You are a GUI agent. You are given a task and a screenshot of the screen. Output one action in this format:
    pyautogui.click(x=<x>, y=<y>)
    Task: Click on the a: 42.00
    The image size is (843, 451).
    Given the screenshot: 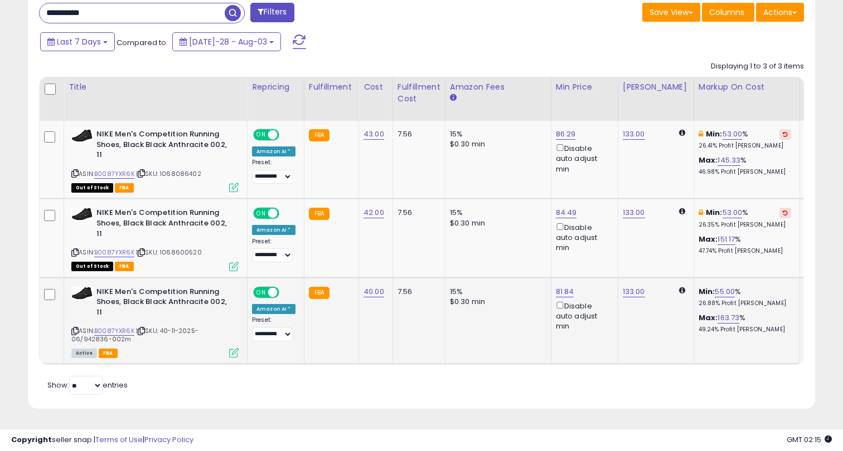 What is the action you would take?
    pyautogui.click(x=373, y=213)
    